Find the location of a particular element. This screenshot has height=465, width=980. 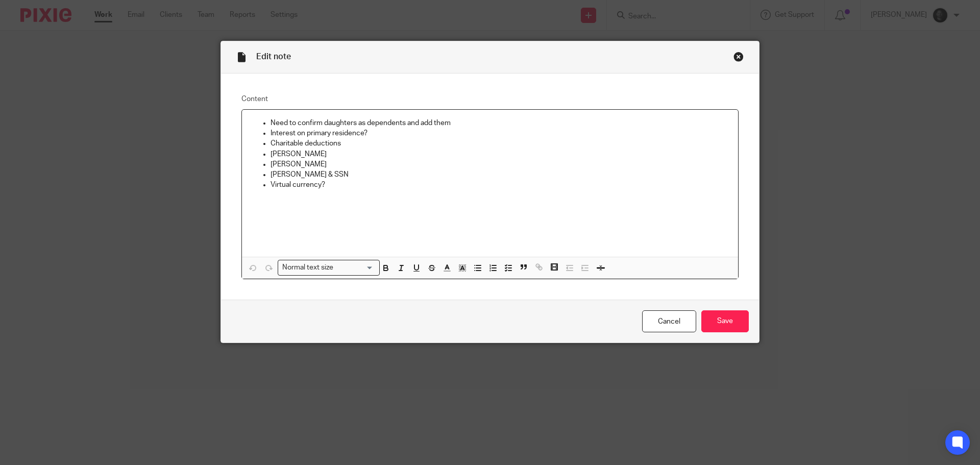

p: Virtual currency? is located at coordinates (500, 184).